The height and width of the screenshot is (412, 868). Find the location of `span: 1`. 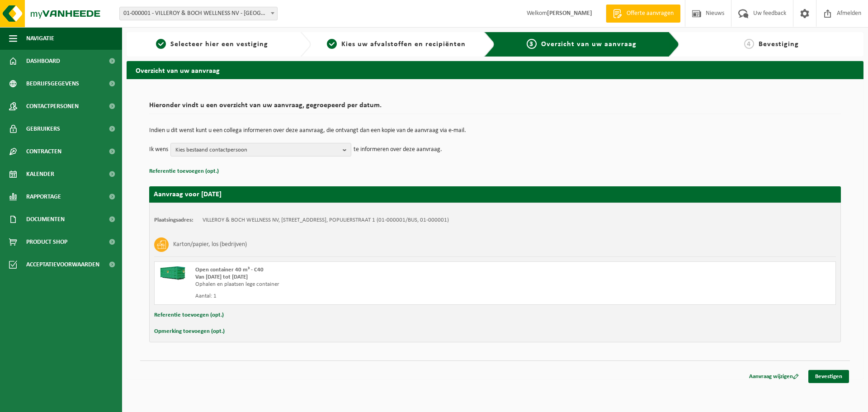

span: 1 is located at coordinates (161, 44).